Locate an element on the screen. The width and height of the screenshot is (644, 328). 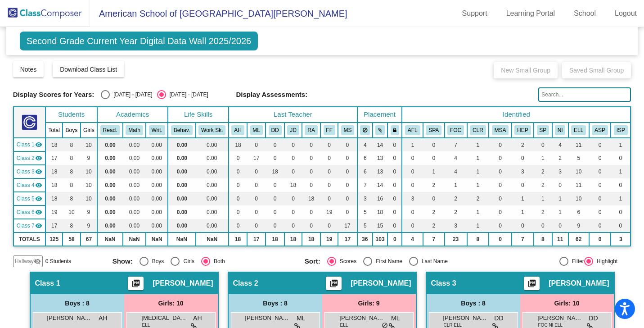
span: Class 1 is located at coordinates (26, 145).